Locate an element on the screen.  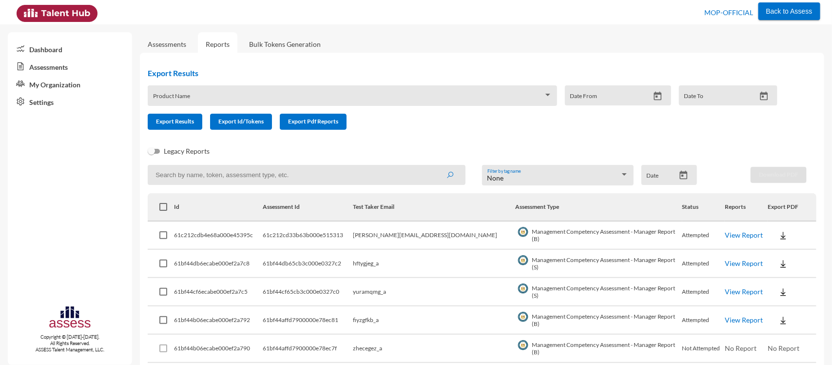
a: Bulk Tokens Generation is located at coordinates (285, 44).